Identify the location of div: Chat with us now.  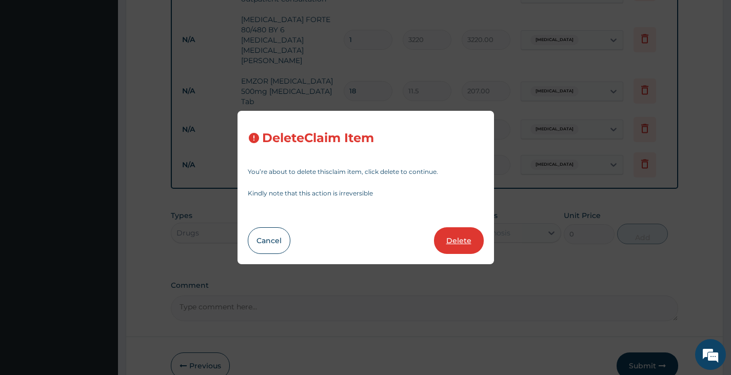
(113, 64).